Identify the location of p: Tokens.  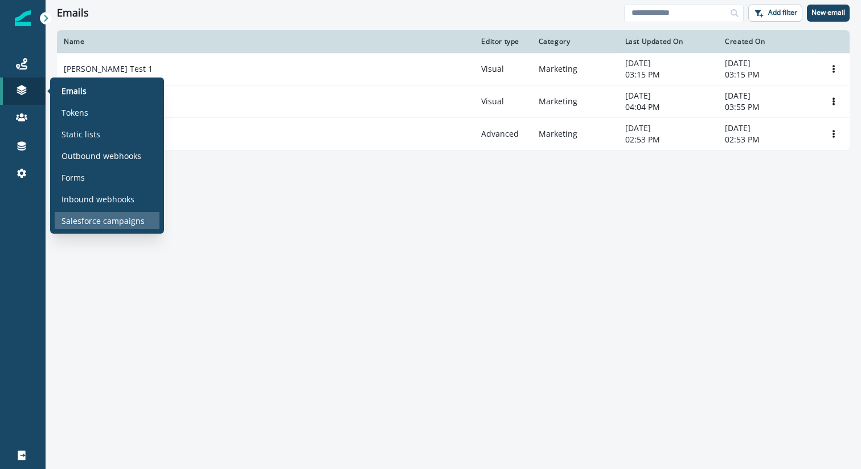
(75, 112).